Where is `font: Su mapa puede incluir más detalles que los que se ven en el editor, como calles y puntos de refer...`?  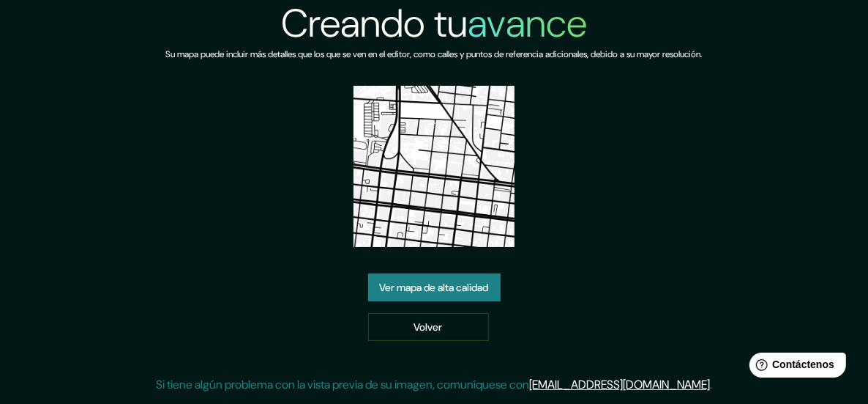 font: Su mapa puede incluir más detalles que los que se ven en el editor, como calles y puntos de refer... is located at coordinates (434, 54).